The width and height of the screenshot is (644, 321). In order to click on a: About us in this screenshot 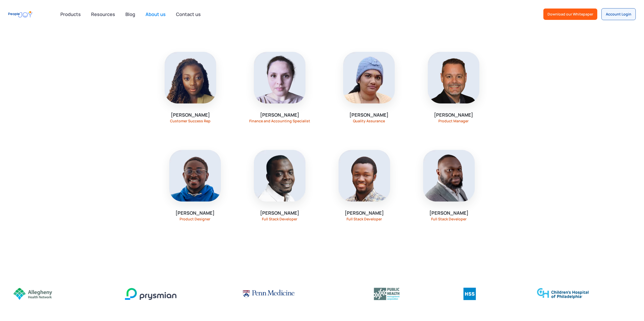, I will do `click(156, 15)`.